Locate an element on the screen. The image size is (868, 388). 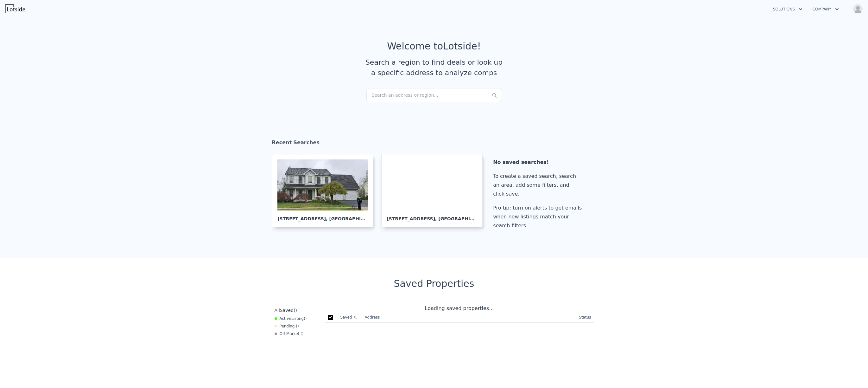
div: Search an address or region... is located at coordinates (434, 95).